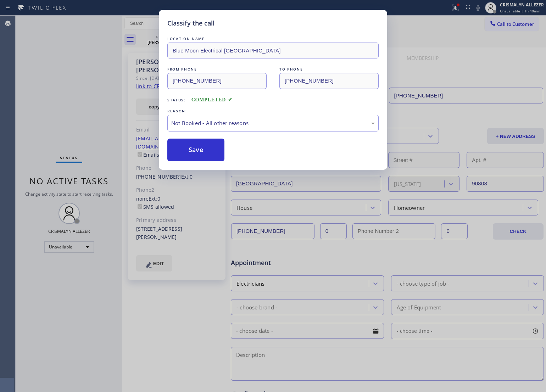 This screenshot has height=392, width=546. Describe the element at coordinates (196, 150) in the screenshot. I see `button: Save` at that location.